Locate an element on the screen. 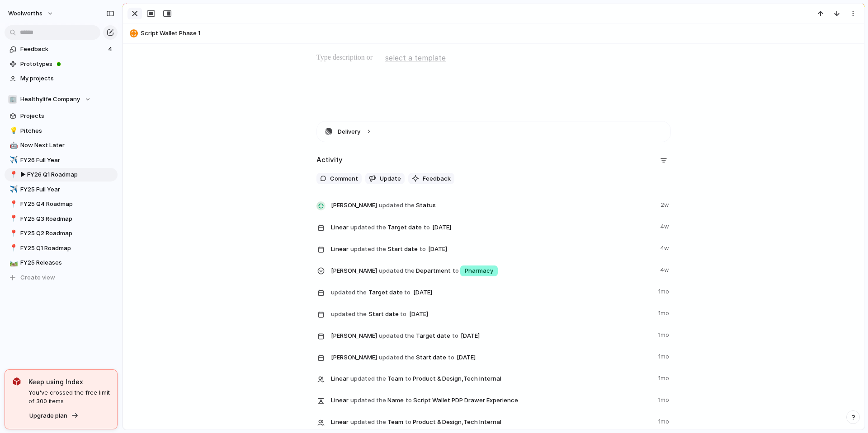 This screenshot has width=868, height=433. h2: Activity is located at coordinates (329, 160).